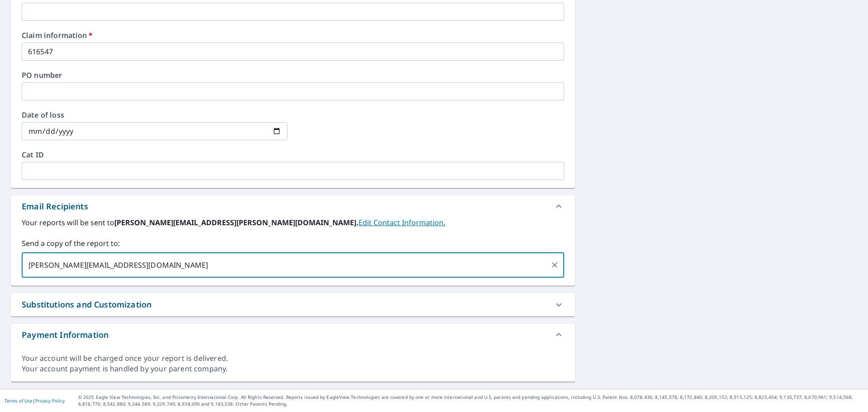  I want to click on label: Your reports will be sent to, so click(293, 222).